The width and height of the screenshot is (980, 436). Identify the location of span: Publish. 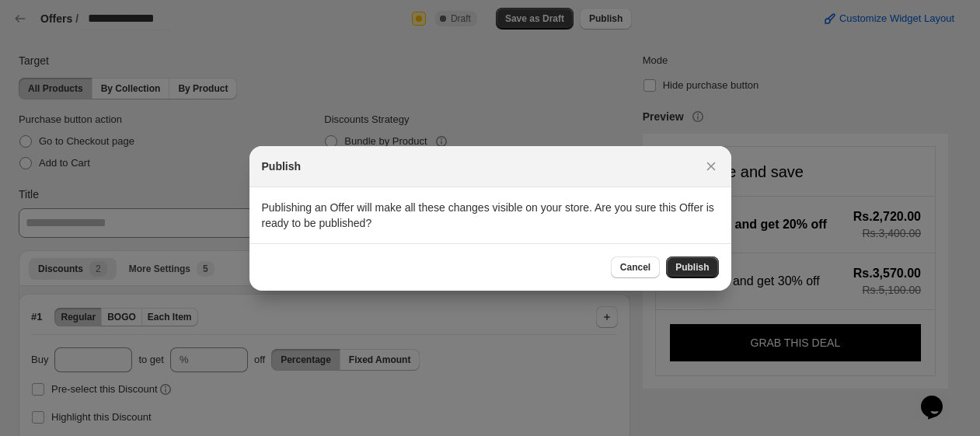
(691, 267).